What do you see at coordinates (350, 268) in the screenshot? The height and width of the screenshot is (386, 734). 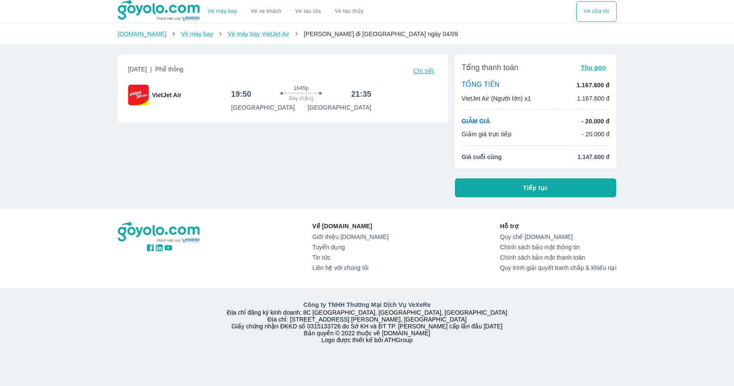 I see `a: Liên hệ với chúng tôi` at bounding box center [350, 268].